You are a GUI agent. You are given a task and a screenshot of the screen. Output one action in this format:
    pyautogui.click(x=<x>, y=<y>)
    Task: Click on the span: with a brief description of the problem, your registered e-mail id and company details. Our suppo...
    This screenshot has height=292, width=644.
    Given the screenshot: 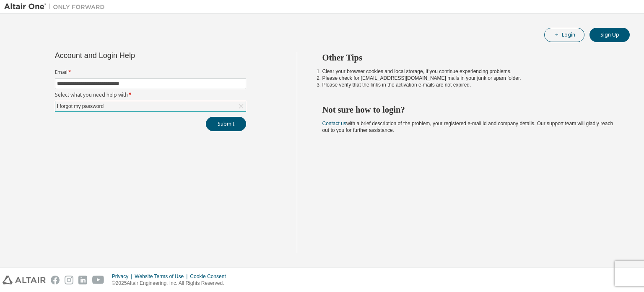 What is the action you would take?
    pyautogui.click(x=468, y=126)
    